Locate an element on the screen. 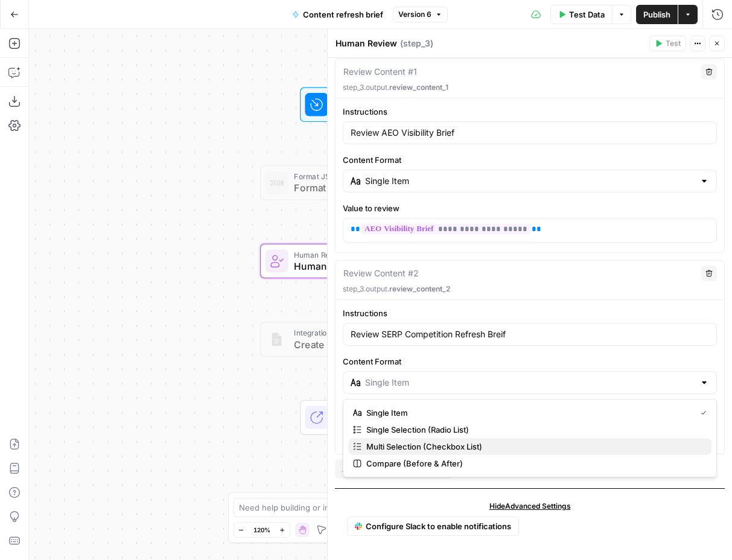 The height and width of the screenshot is (560, 732). span: Integration is located at coordinates (370, 333).